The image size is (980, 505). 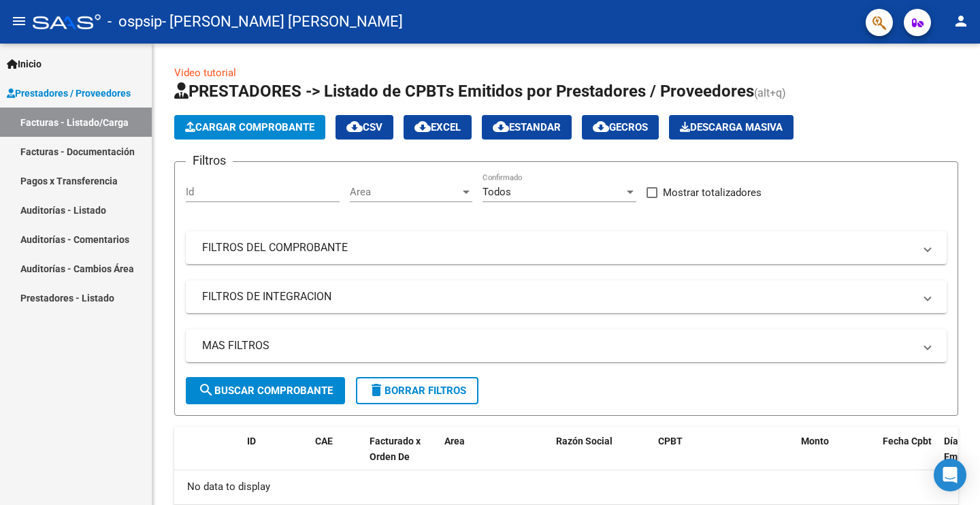 I want to click on a: Video tutorial, so click(x=205, y=73).